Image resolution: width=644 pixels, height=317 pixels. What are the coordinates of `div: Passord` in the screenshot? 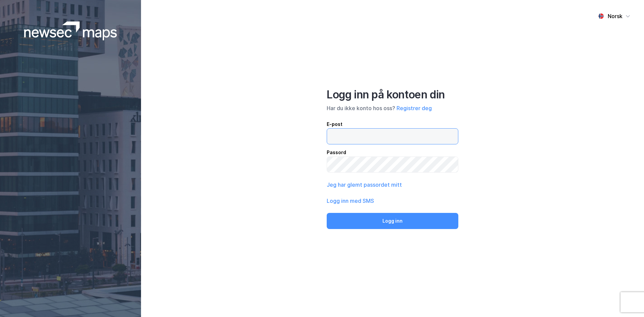 It's located at (393, 152).